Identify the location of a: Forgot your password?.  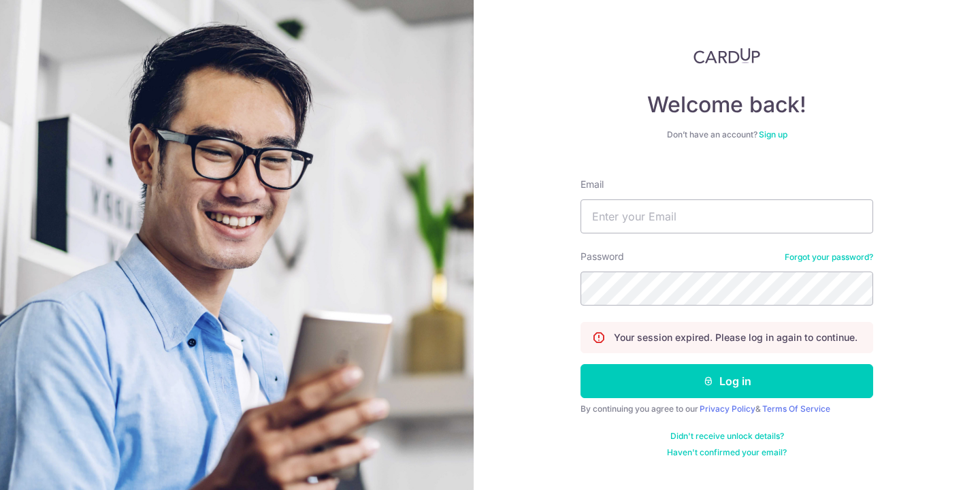
(829, 257).